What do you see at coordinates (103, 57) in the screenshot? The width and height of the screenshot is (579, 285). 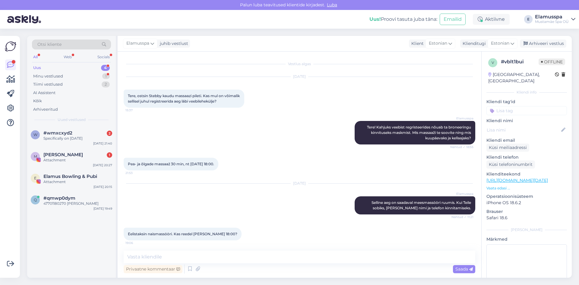 I see `div: Socials` at bounding box center [103, 57].